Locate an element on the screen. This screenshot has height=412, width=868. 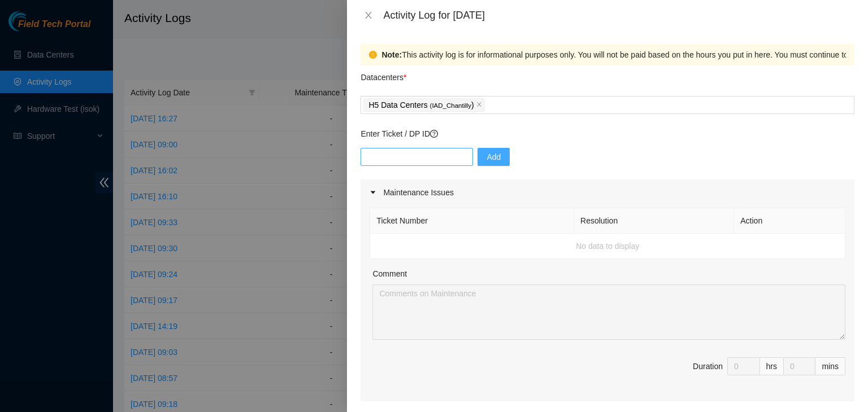
td: No data to display is located at coordinates (607, 246).